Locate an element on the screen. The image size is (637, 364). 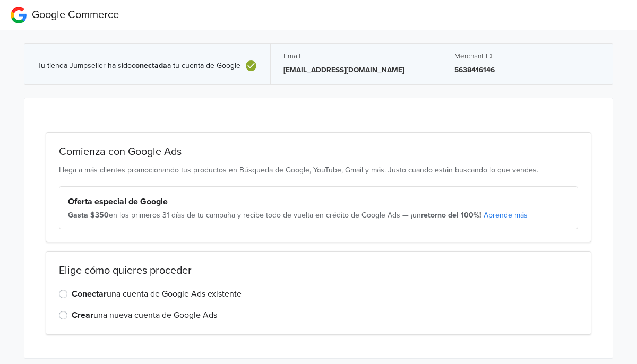
p: Llega a más clientes promocionando tus productos en Búsqueda de Google, YouTube, Gmail y más. Jus... is located at coordinates (318, 170).